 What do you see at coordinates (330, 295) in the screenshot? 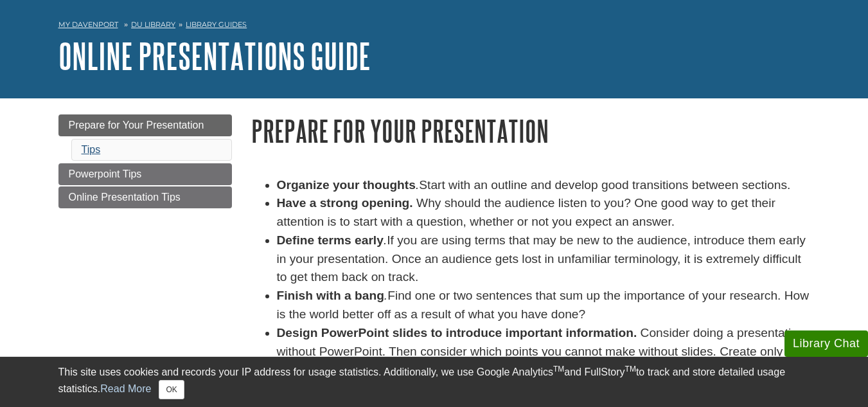
I see `strong: Finish with a bang` at bounding box center [330, 295].